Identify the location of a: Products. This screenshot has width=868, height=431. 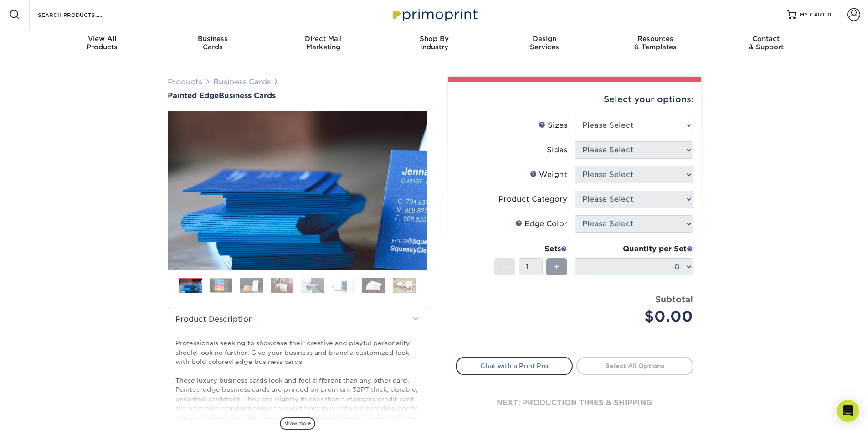
(185, 81).